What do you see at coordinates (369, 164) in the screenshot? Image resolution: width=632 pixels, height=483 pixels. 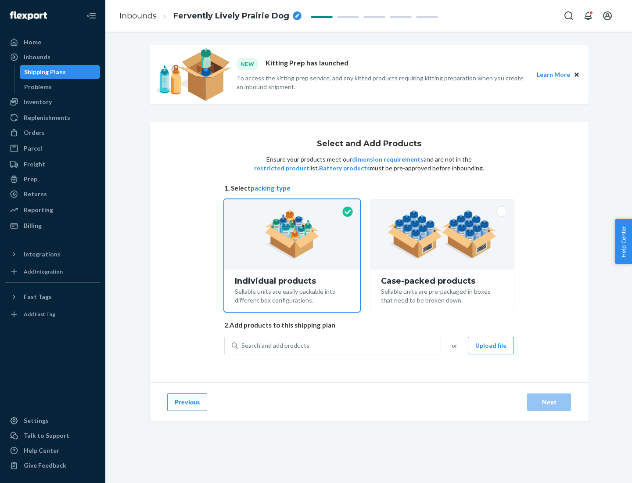 I see `p: Ensure your products meet our and are not in the list. must be pre-approved before inbounding.` at bounding box center [369, 164].